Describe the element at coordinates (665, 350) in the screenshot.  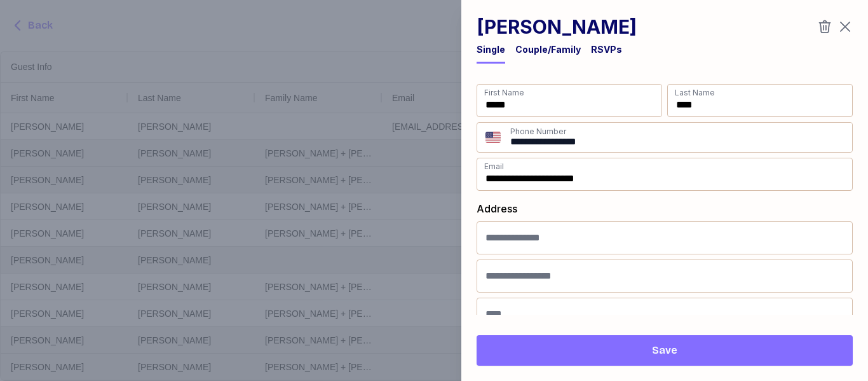
I see `span: Save` at that location.